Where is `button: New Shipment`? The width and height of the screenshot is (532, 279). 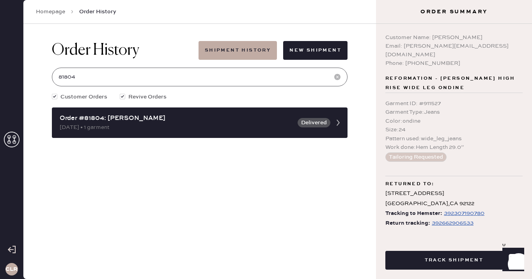
button: New Shipment is located at coordinates (315, 50).